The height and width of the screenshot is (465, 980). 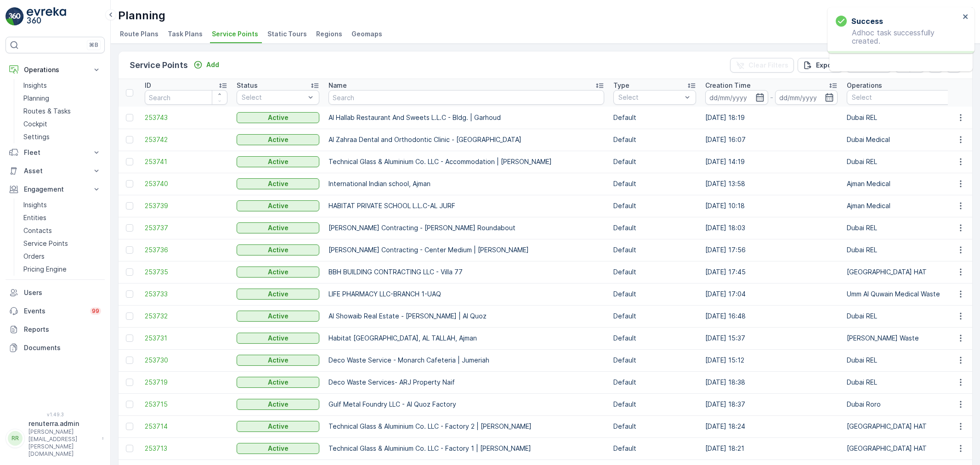 What do you see at coordinates (186, 316) in the screenshot?
I see `span: 253732` at bounding box center [186, 316].